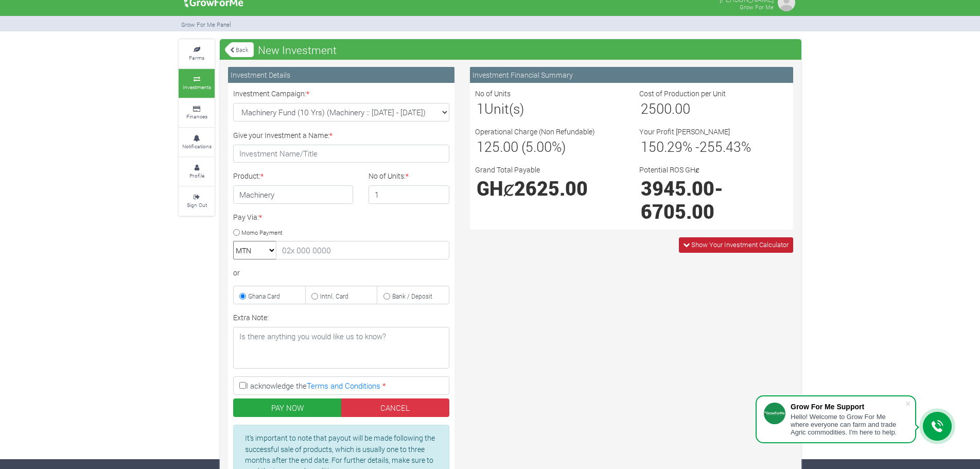  What do you see at coordinates (535, 131) in the screenshot?
I see `label: Operational Charge (Non Refundable)` at bounding box center [535, 131].